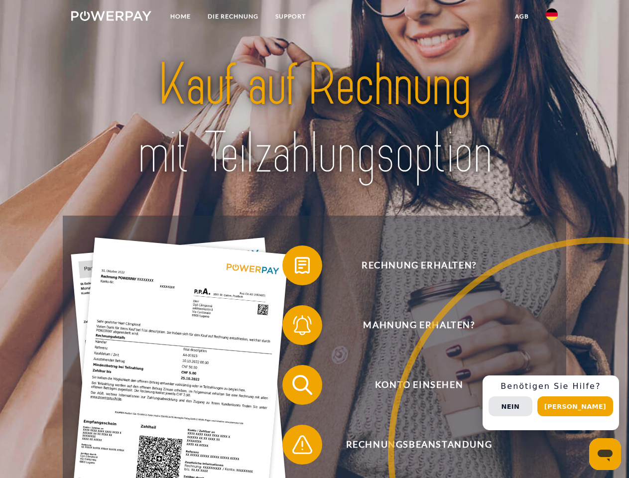  What do you see at coordinates (419, 266) in the screenshot?
I see `span: Rechnung erhalten?` at bounding box center [419, 266].